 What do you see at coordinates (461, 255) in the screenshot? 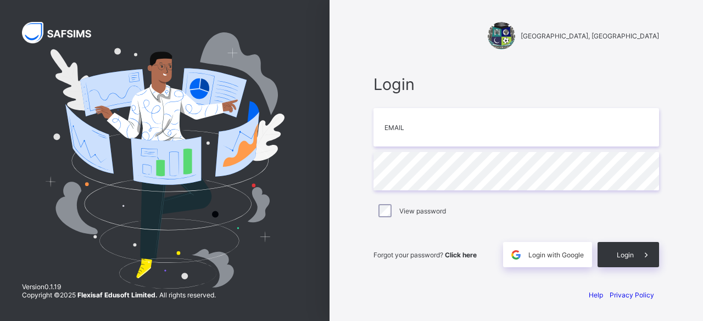
I see `a: Click here` at bounding box center [461, 255].